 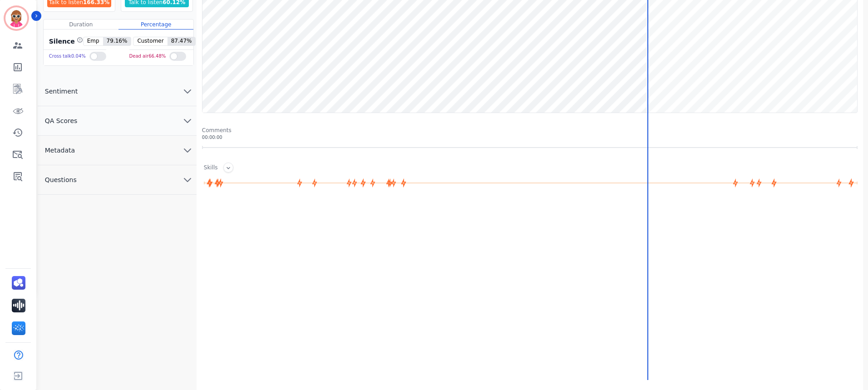 What do you see at coordinates (65, 41) in the screenshot?
I see `div: Silence` at bounding box center [65, 41].